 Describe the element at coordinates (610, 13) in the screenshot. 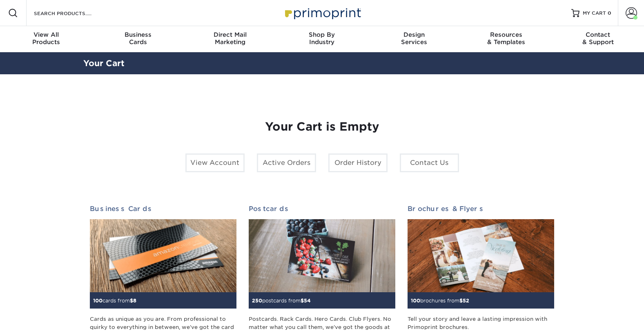

I see `span: 0` at that location.